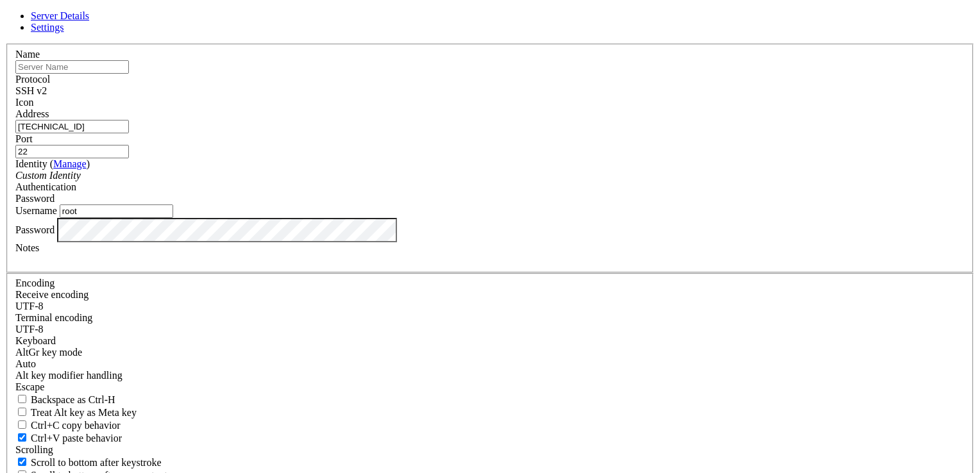 The height and width of the screenshot is (473, 980). I want to click on label: Ctrl+V pastes if true, sends ^V to host if false. Ctrl+Shift+V sends ^V to host if true, pastes i..., so click(69, 438).